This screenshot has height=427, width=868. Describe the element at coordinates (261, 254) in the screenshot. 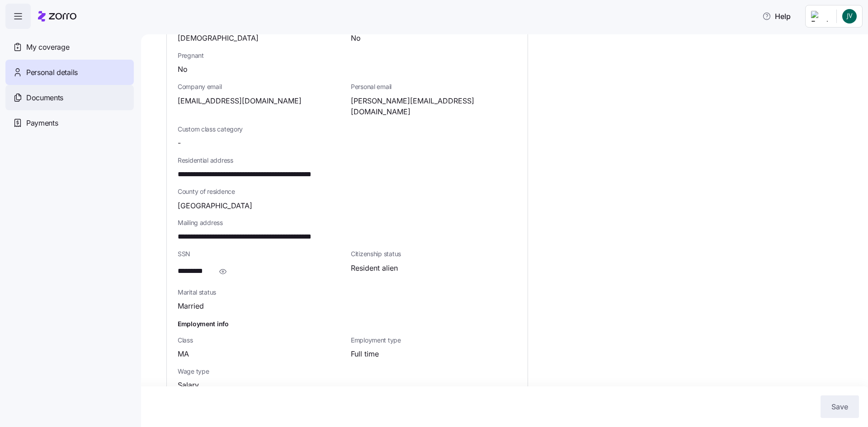

I see `span: SSN` at that location.